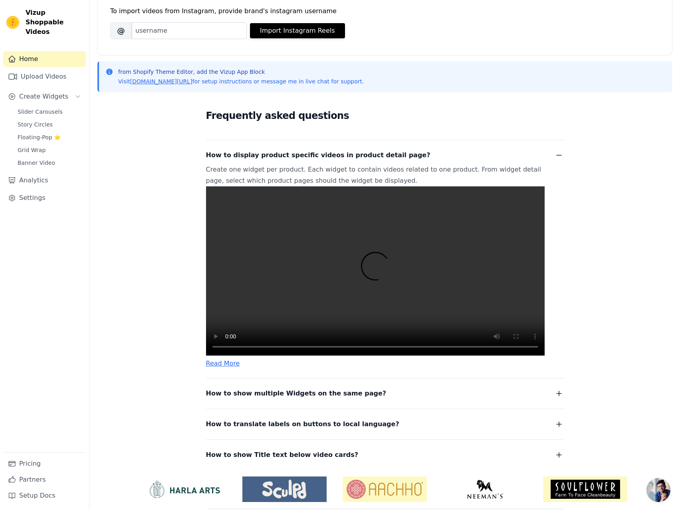  I want to click on a: Story Circles, so click(49, 125).